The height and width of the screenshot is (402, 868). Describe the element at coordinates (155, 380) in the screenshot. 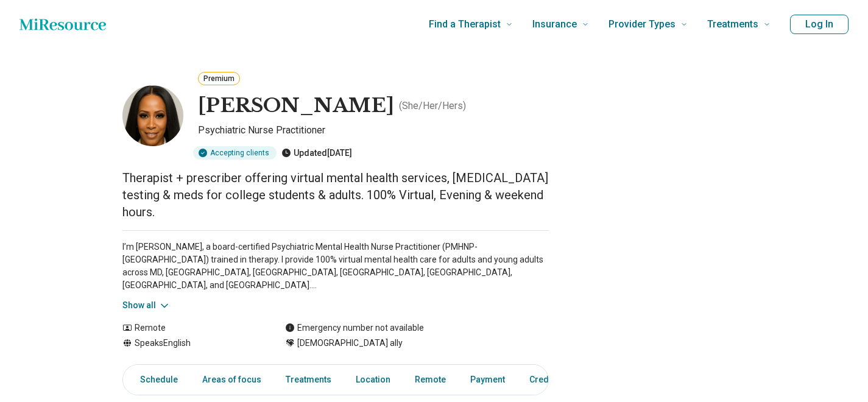

I see `a: Schedule` at that location.